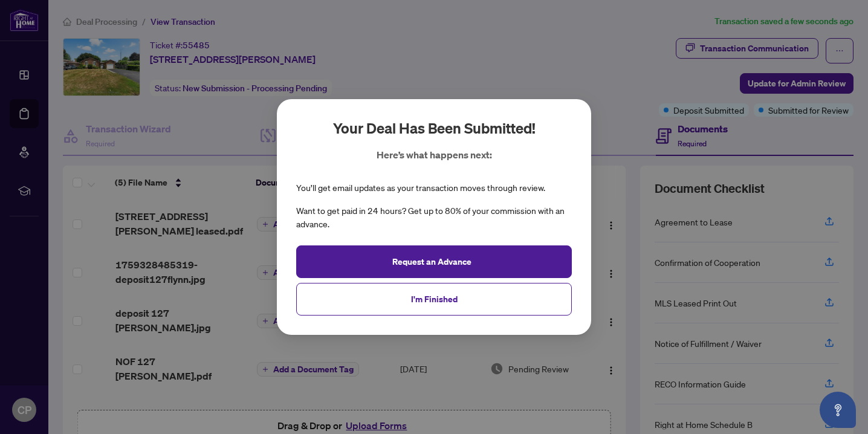 The height and width of the screenshot is (434, 868). I want to click on p: Here’s what happens next:, so click(434, 155).